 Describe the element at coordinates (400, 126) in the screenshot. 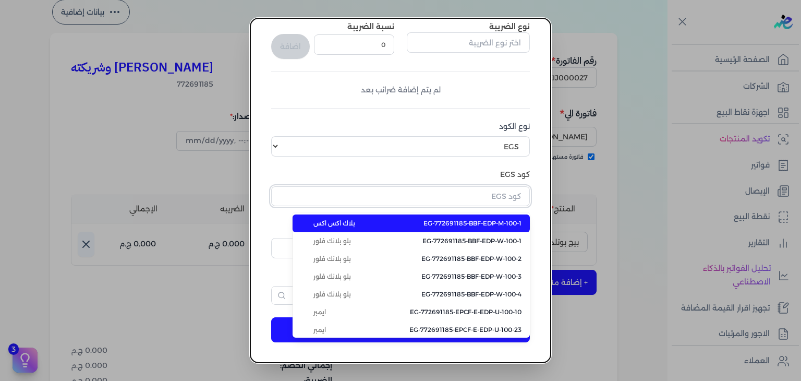

I see `label: نوع الكود` at that location.